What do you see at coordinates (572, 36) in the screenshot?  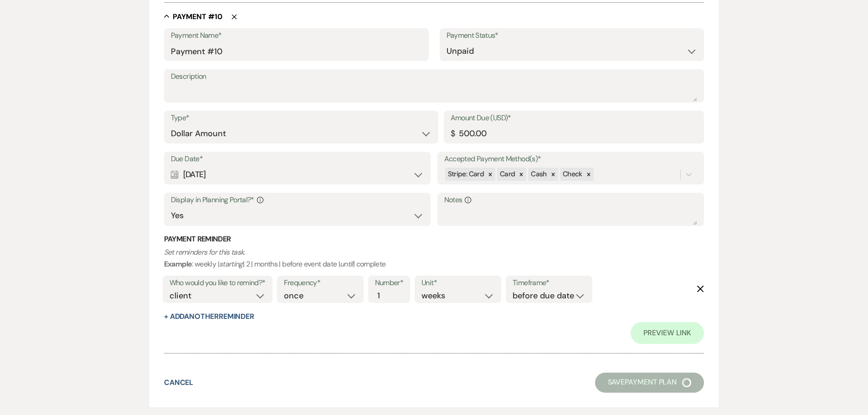 I see `label: Payment Status*` at bounding box center [572, 36].